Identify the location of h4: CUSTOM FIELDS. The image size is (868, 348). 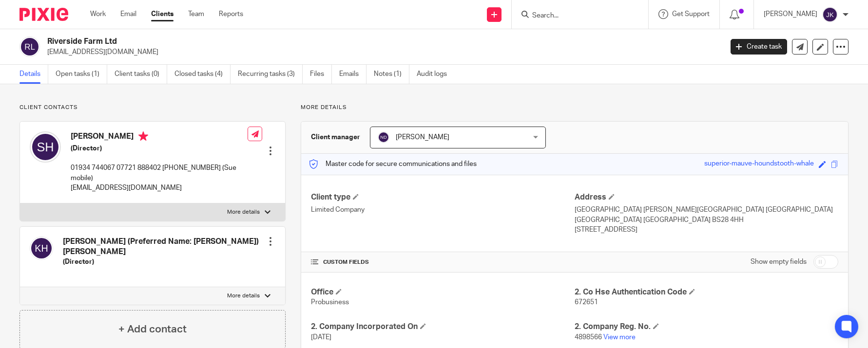
(442, 262).